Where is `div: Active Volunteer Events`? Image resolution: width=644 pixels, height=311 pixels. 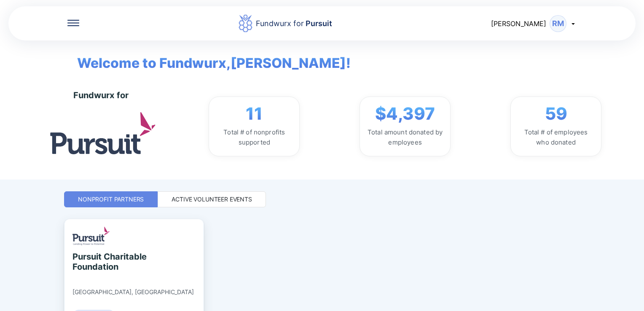
div: Active Volunteer Events is located at coordinates (211, 199).